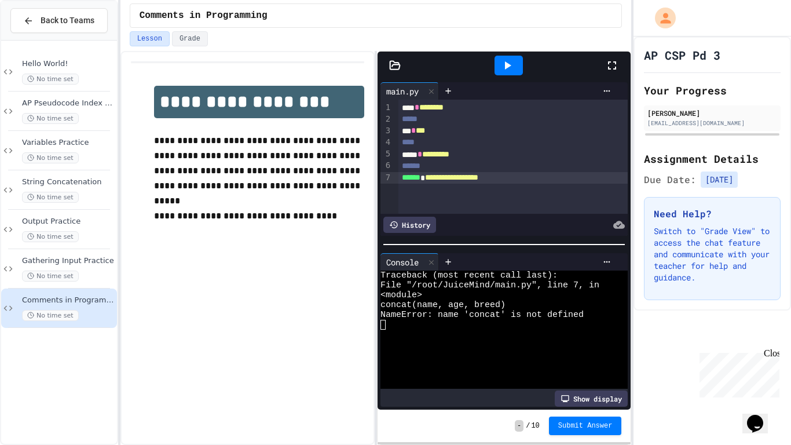 Image resolution: width=791 pixels, height=445 pixels. I want to click on span: Variables Practice, so click(68, 142).